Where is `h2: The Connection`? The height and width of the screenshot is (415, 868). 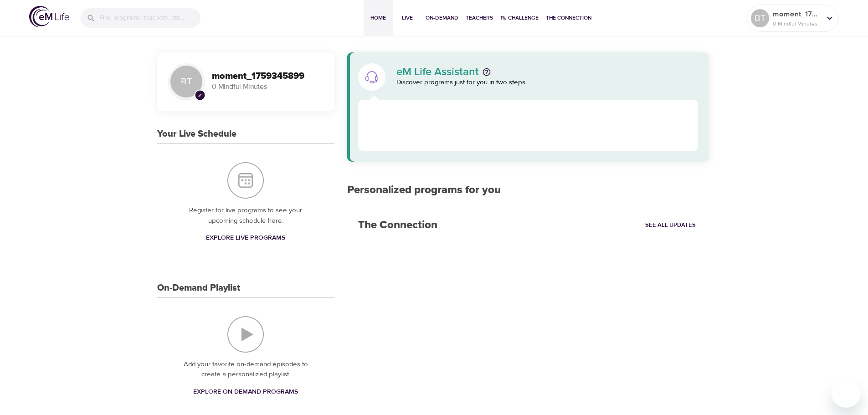
h2: The Connection is located at coordinates (398, 225).